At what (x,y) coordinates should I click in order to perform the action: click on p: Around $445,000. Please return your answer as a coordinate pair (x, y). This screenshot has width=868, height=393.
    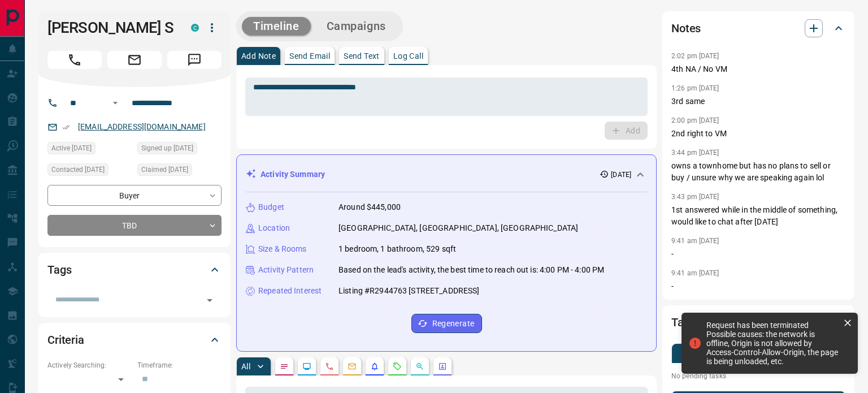
    Looking at the image, I should click on (369, 206).